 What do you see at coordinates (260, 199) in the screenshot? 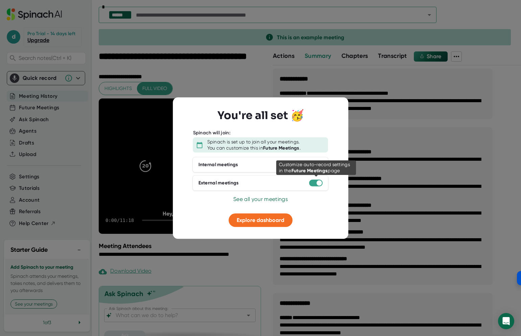
I see `button: See all your meetings` at bounding box center [260, 199].